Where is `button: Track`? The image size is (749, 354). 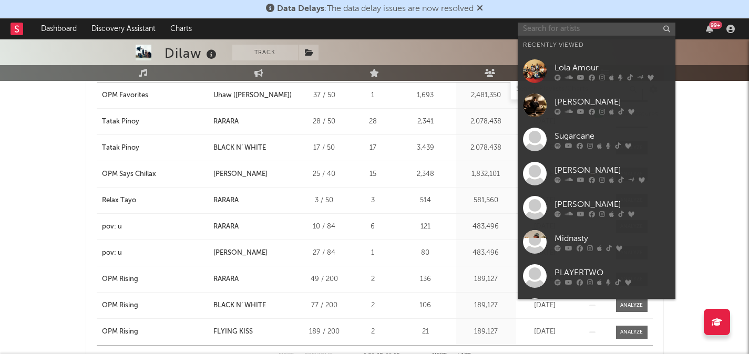
button: Track is located at coordinates (265, 53).